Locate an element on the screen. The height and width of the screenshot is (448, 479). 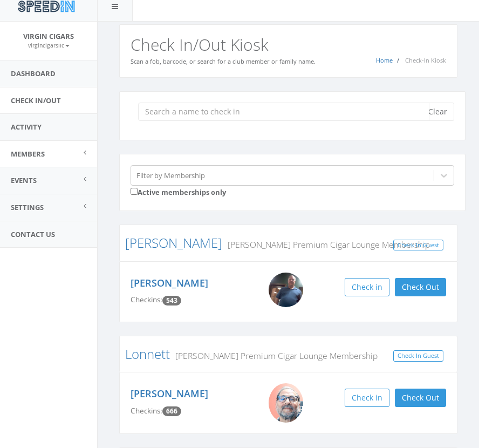
span: Virgin Cigars is located at coordinates (49, 37).